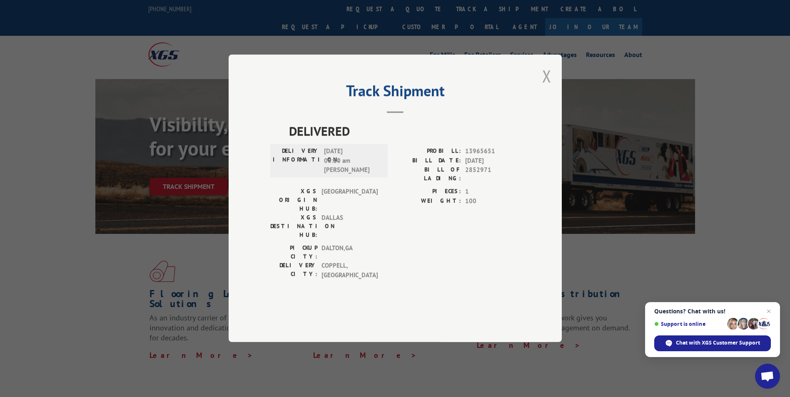 Image resolution: width=790 pixels, height=397 pixels. What do you see at coordinates (689, 324) in the screenshot?
I see `span: Support is online` at bounding box center [689, 324].